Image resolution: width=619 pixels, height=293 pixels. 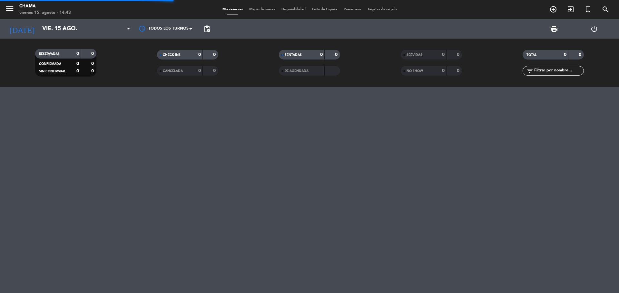 I want to click on div: LOG OUT, so click(x=594, y=29).